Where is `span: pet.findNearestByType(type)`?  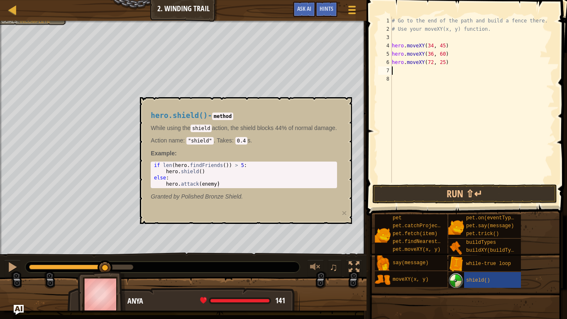 span: pet.findNearestByType(type) is located at coordinates (433, 241).